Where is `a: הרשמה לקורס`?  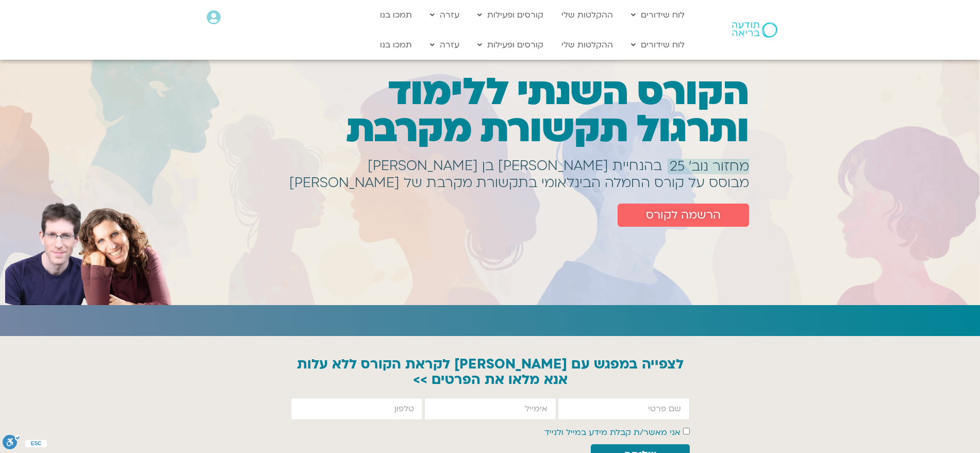 a: הרשמה לקורס is located at coordinates (684, 215).